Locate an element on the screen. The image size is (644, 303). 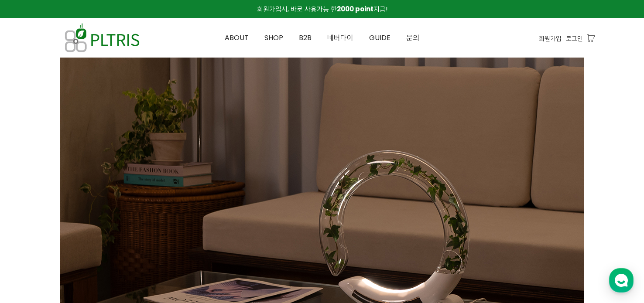
span: 회원가입시, 바로 사용가능 한 지급! is located at coordinates (322, 9).